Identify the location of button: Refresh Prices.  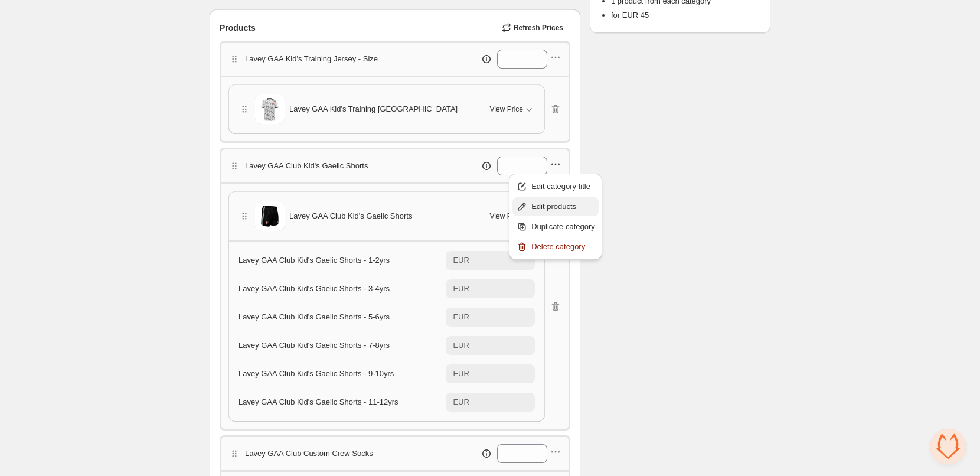
(534, 28).